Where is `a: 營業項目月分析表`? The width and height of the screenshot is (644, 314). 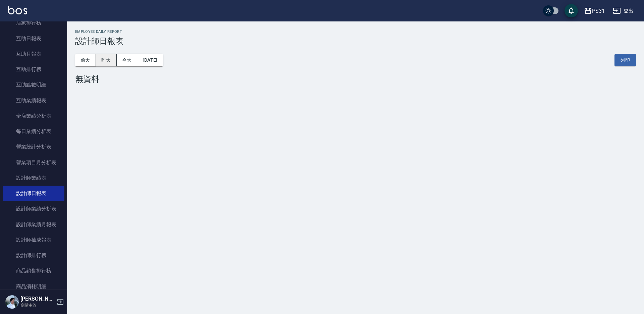
a: 營業項目月分析表 is located at coordinates (33, 163).